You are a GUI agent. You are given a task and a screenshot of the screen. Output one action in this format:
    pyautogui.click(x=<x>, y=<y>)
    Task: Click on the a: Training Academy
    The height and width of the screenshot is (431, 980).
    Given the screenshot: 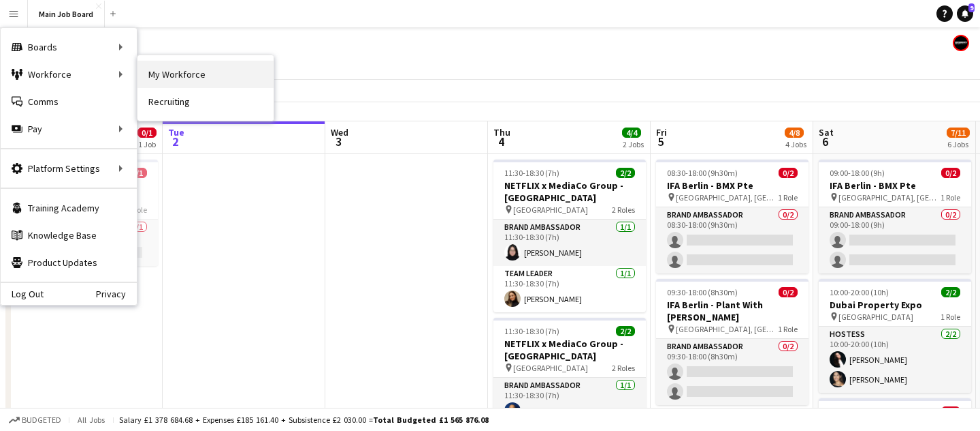 What is the action you would take?
    pyautogui.click(x=69, y=208)
    